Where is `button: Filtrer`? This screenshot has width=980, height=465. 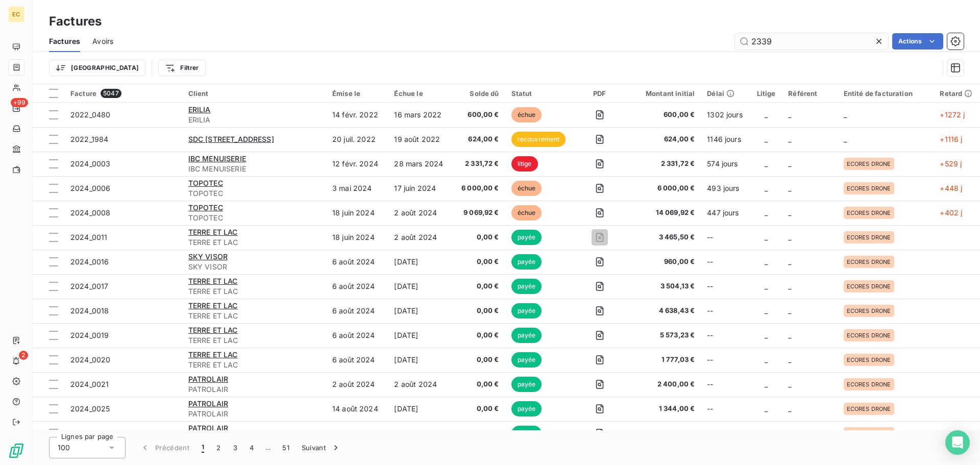 button: Filtrer is located at coordinates (182, 68).